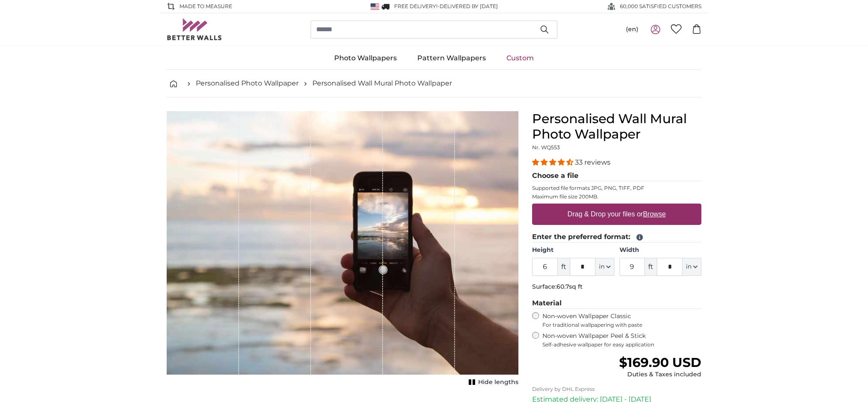 The height and width of the screenshot is (402, 868). What do you see at coordinates (617, 237) in the screenshot?
I see `legend: Enter the preferred format:` at bounding box center [617, 237].